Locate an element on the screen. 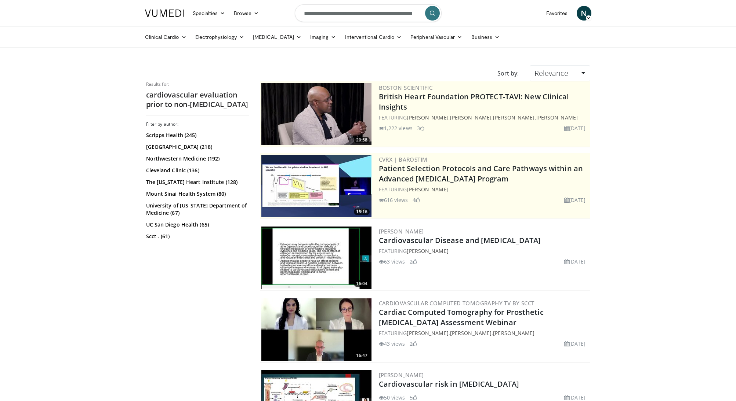  a: Boston Scientific is located at coordinates (405, 88).